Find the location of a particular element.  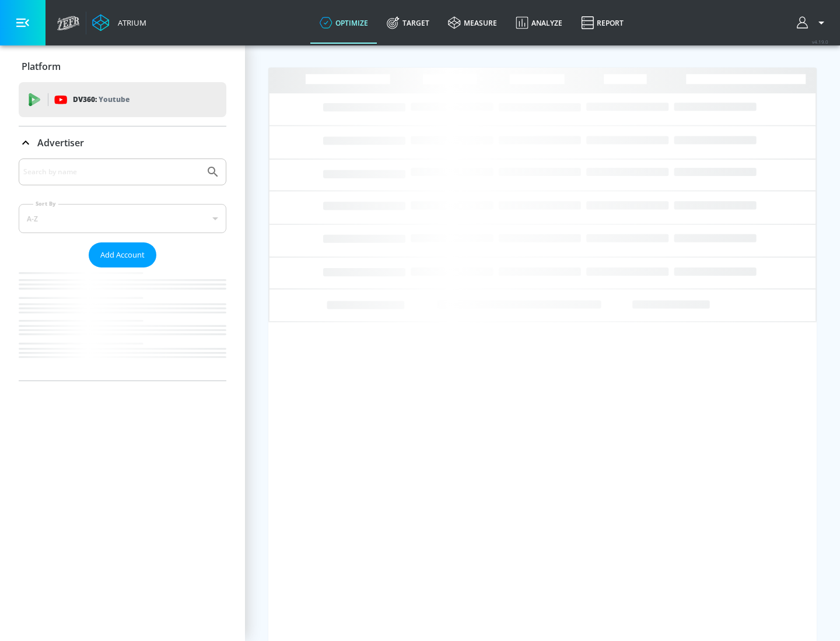

nav: list of Advertiser is located at coordinates (122, 324).